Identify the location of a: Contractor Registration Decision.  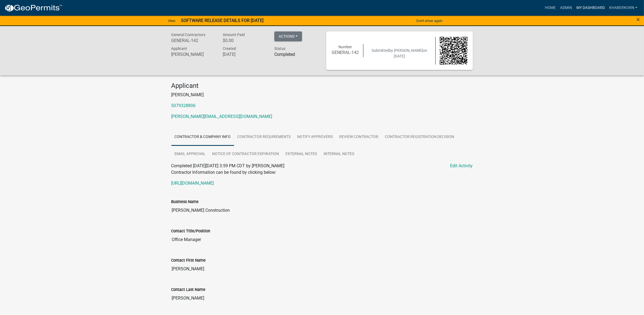
(420, 137).